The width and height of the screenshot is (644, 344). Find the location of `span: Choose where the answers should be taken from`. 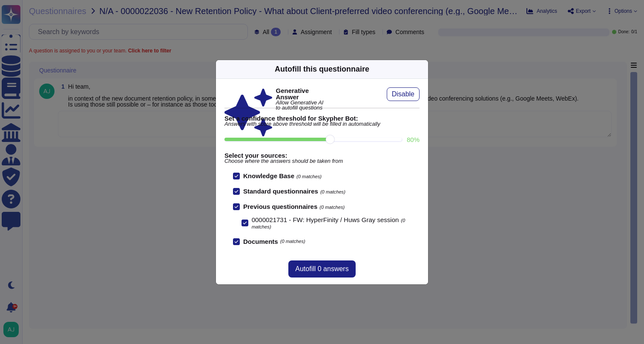

span: Choose where the answers should be taken from is located at coordinates (322, 161).